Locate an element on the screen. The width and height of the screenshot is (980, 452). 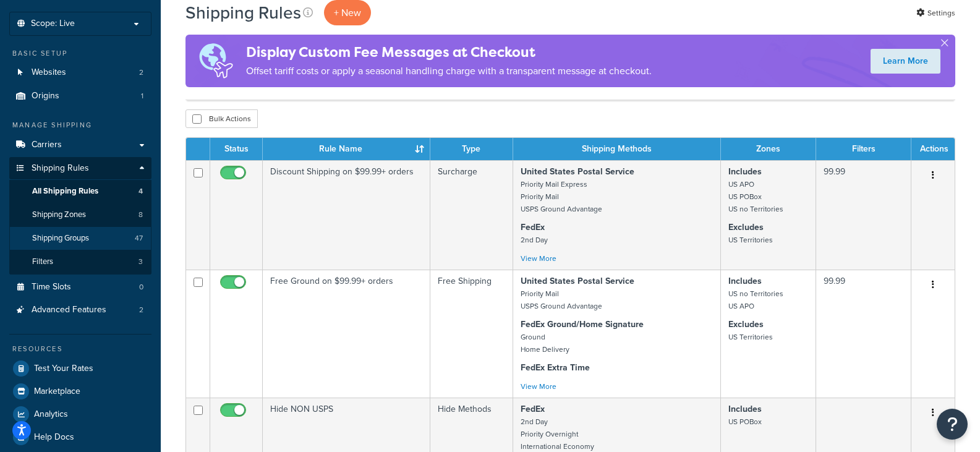
span: Origins is located at coordinates (45, 96).